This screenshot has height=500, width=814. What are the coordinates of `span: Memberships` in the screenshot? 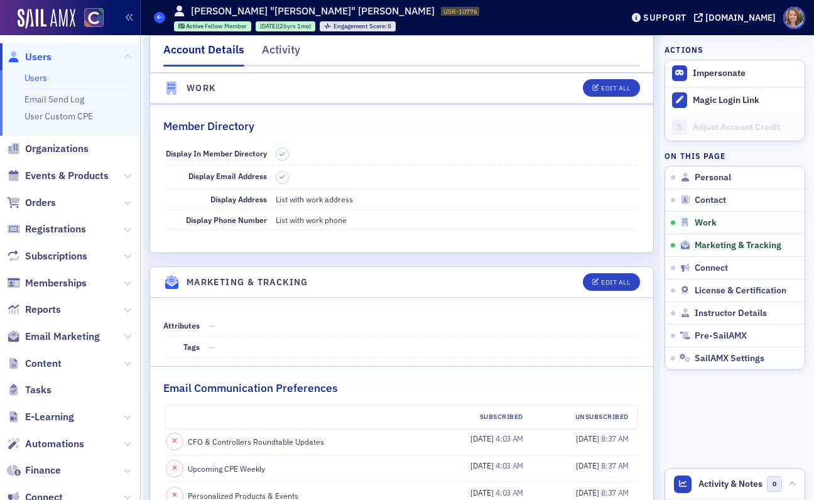 It's located at (56, 283).